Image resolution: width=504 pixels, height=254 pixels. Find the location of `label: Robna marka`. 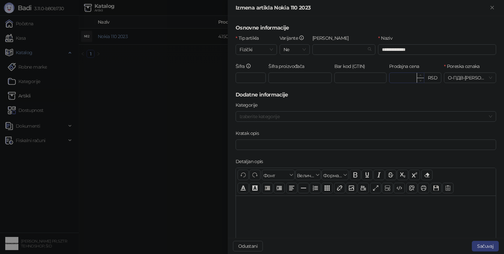

label: Robna marka is located at coordinates (332, 38).